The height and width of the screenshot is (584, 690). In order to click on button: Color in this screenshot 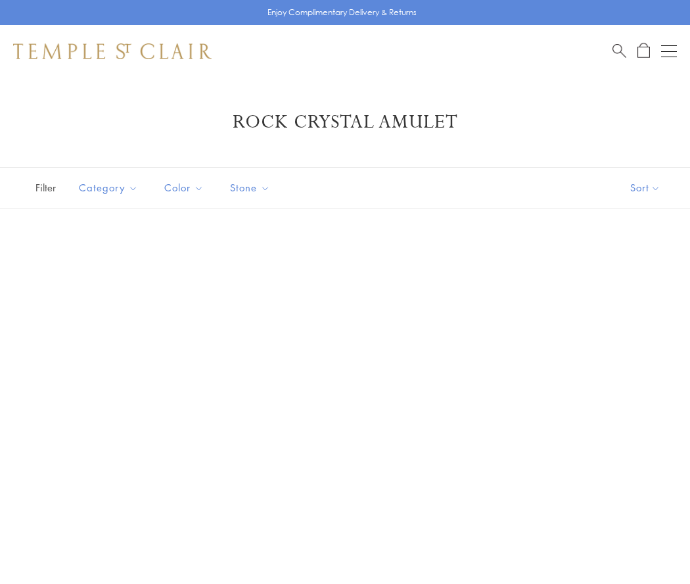, I will do `click(184, 187)`.